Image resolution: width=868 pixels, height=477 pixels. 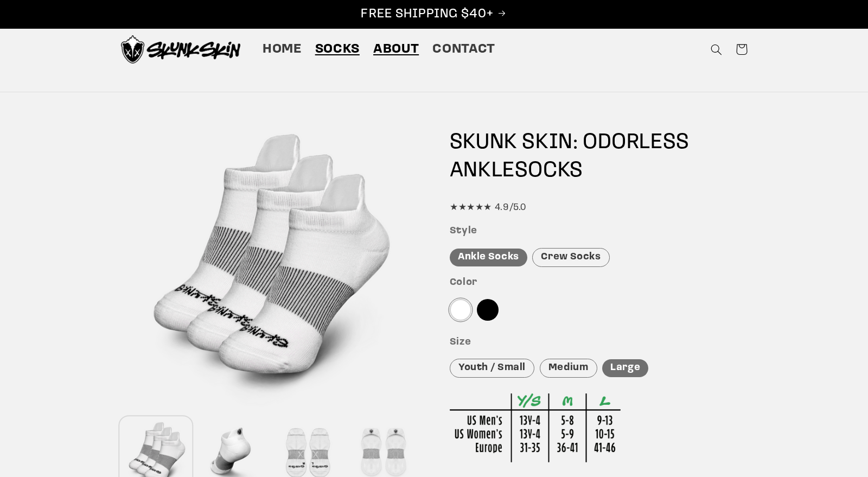 What do you see at coordinates (598, 342) in the screenshot?
I see `h3: Size` at bounding box center [598, 342].